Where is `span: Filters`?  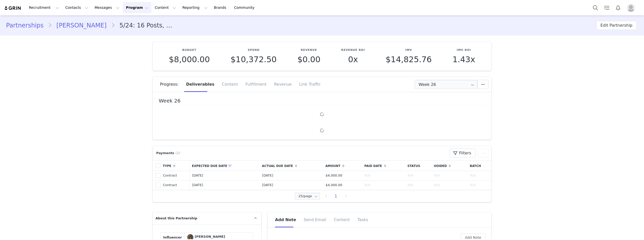 span: Filters is located at coordinates (465, 153).